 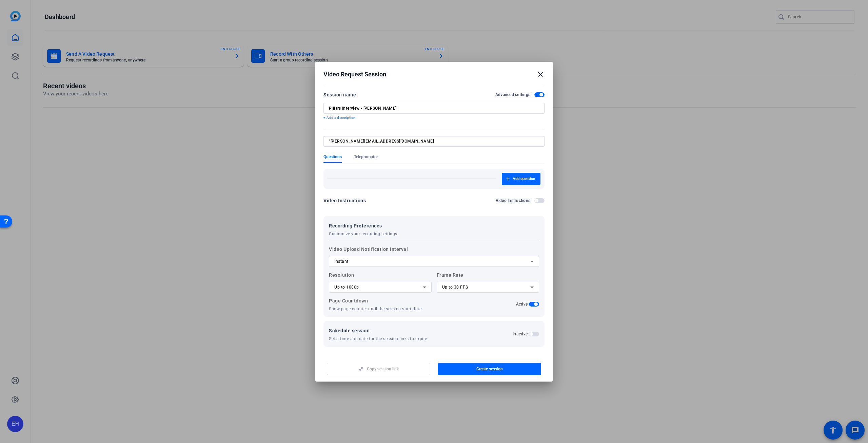 What do you see at coordinates (455, 287) in the screenshot?
I see `span: Up to 30 FPS` at bounding box center [455, 287].